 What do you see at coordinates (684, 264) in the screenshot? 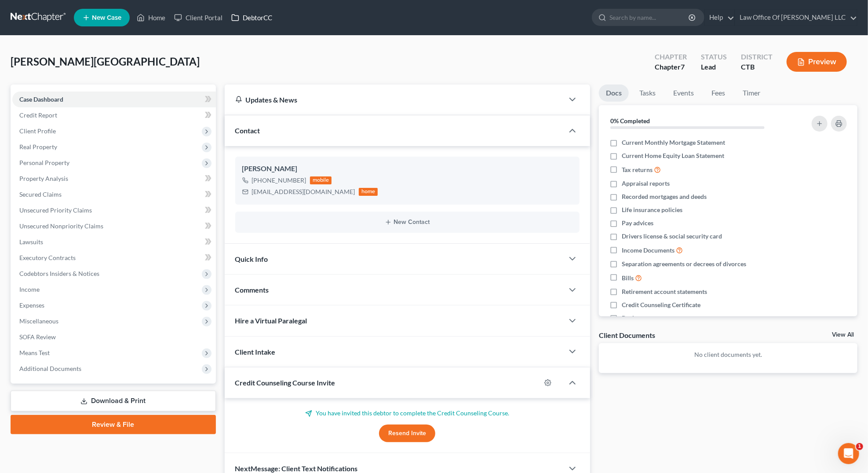
I see `span: Separation agreements or decrees of divorces` at bounding box center [684, 264].